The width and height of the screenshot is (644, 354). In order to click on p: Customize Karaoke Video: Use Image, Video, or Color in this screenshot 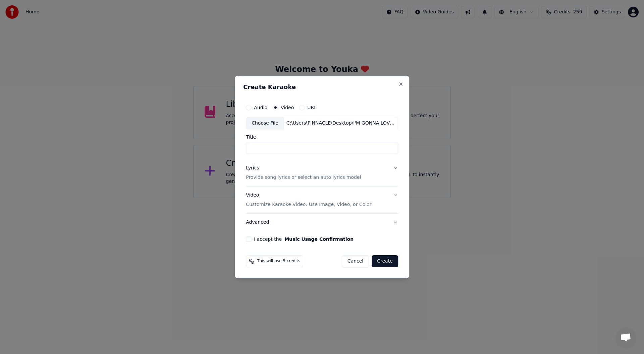, I will do `click(308, 205)`.